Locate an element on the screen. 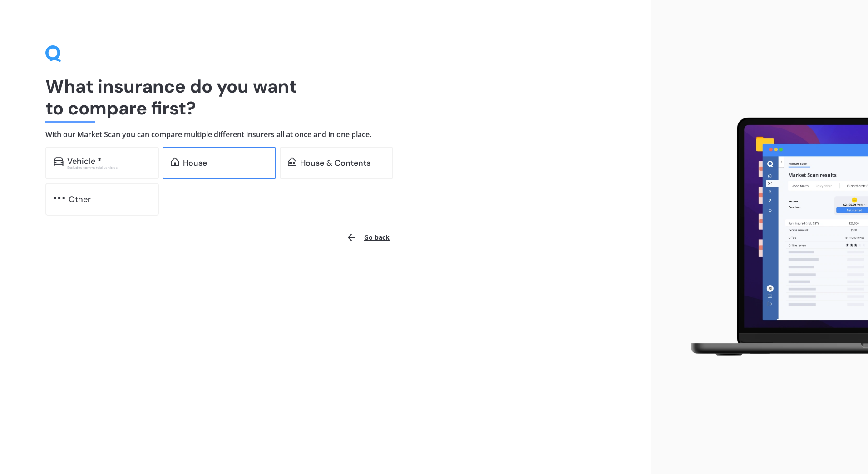 This screenshot has width=868, height=474. div: Excludes commercial vehicles is located at coordinates (109, 168).